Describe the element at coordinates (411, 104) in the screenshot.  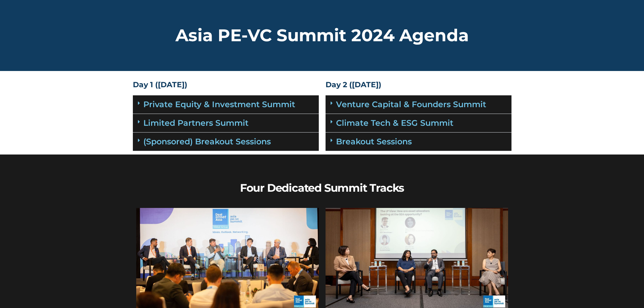
I see `a: Venture Capital & Founders​ Summit` at that location.